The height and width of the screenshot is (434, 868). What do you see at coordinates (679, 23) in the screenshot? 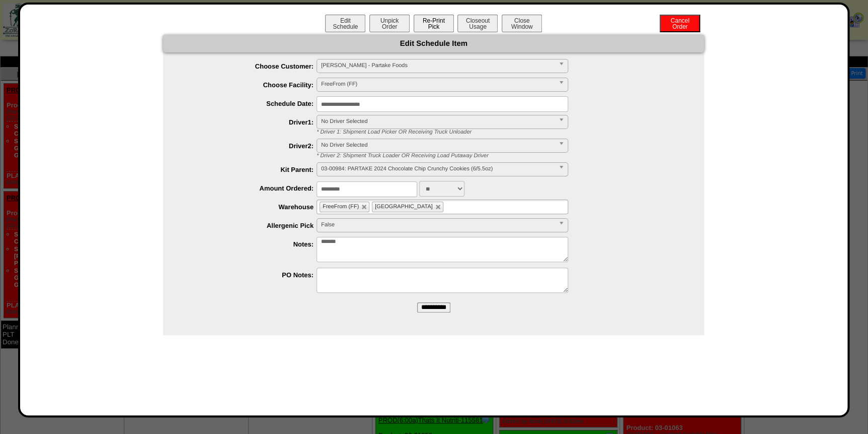
I see `button: CancelOrder` at bounding box center [679, 23].